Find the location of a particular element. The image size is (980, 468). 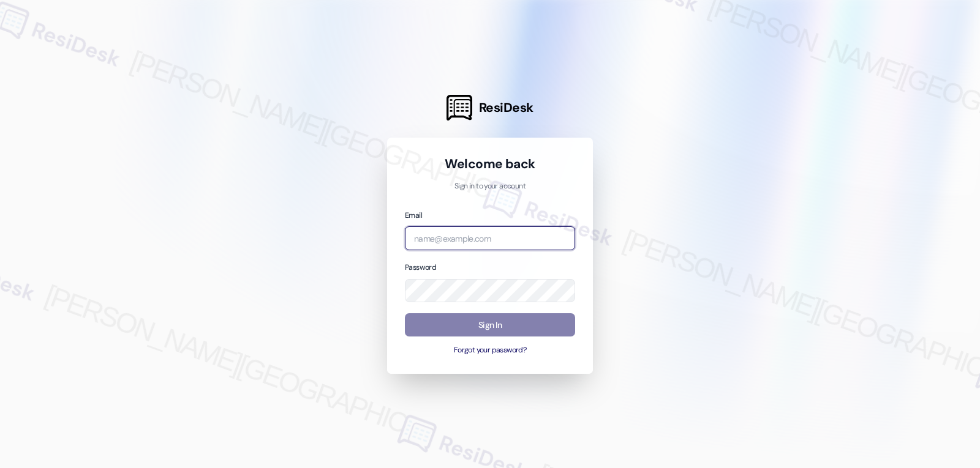

label: Email is located at coordinates (413, 215).